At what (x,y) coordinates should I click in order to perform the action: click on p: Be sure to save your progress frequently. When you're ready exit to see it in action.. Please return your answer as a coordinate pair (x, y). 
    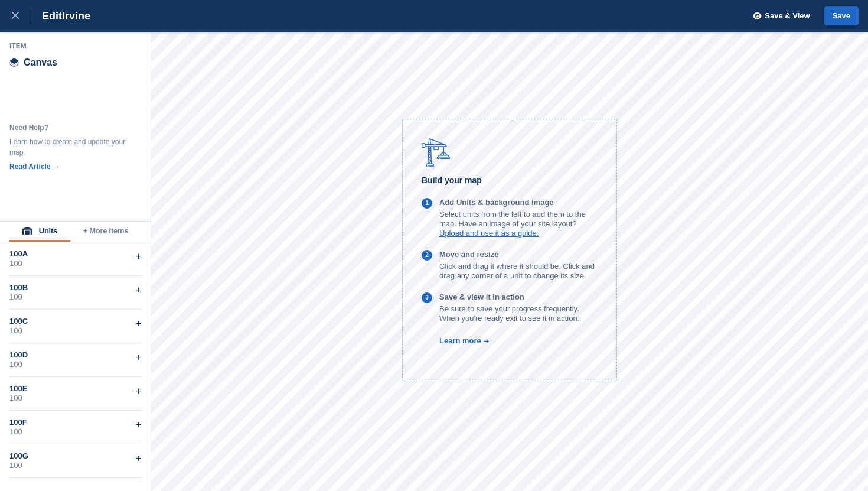
    Looking at the image, I should click on (519, 314).